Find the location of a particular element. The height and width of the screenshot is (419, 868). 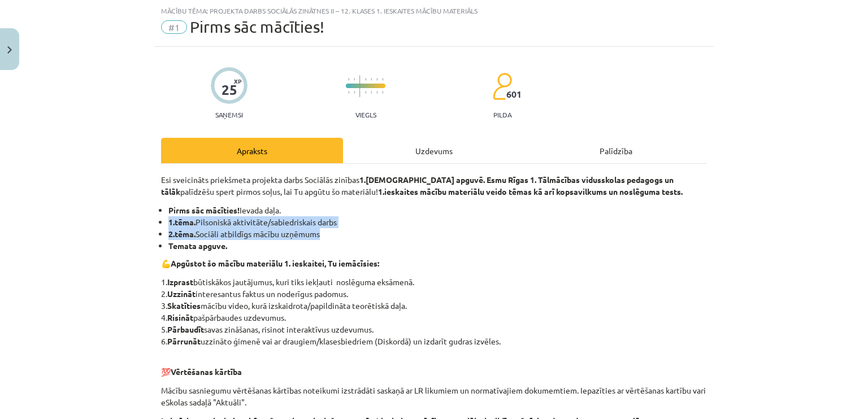

b: Pirms sāc mācīties! is located at coordinates (204, 210).